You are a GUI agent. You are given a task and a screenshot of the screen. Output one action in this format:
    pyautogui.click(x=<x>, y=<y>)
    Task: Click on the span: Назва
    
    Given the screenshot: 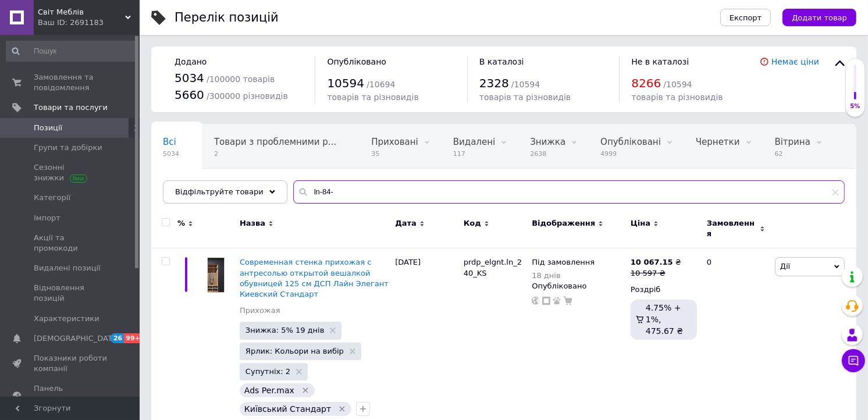 What is the action you would take?
    pyautogui.click(x=253, y=224)
    